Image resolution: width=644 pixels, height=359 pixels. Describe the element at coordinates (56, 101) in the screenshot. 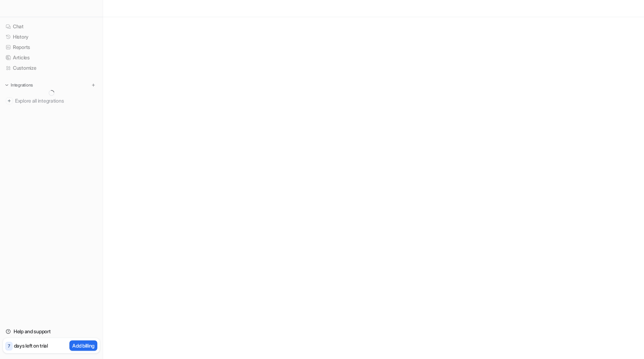

I see `span: Explore all integrations` at that location.